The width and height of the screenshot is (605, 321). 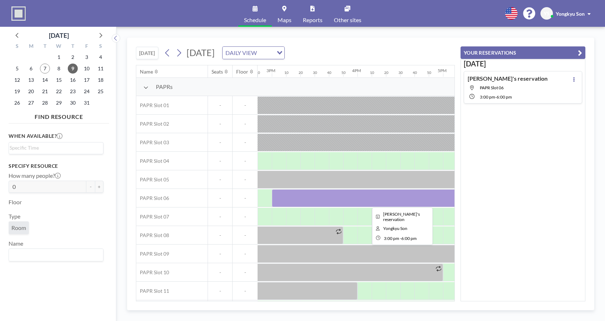 What do you see at coordinates (101, 69) in the screenshot?
I see `span: Saturday, October 11, 2025` at bounding box center [101, 69].